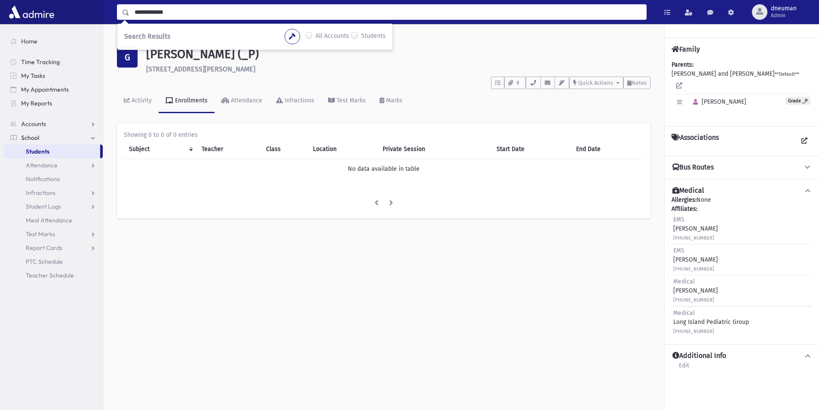 This screenshot has width=819, height=410. Describe the element at coordinates (53, 206) in the screenshot. I see `a: Student Logs` at that location.